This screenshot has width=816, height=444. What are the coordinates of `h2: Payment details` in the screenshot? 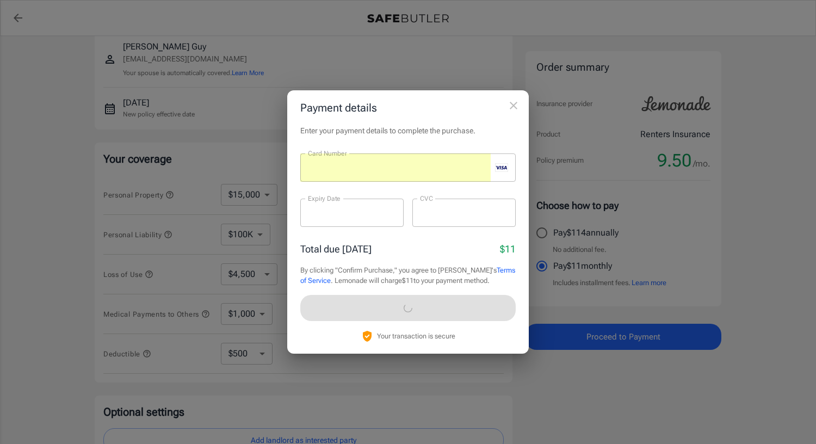 It's located at (408, 108).